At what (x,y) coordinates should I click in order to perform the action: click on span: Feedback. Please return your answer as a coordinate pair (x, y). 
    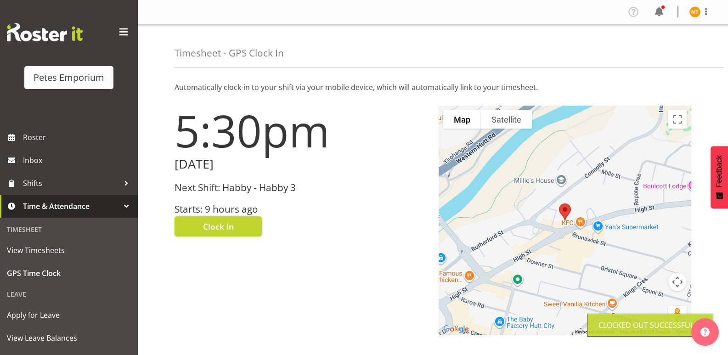
    Looking at the image, I should click on (720, 171).